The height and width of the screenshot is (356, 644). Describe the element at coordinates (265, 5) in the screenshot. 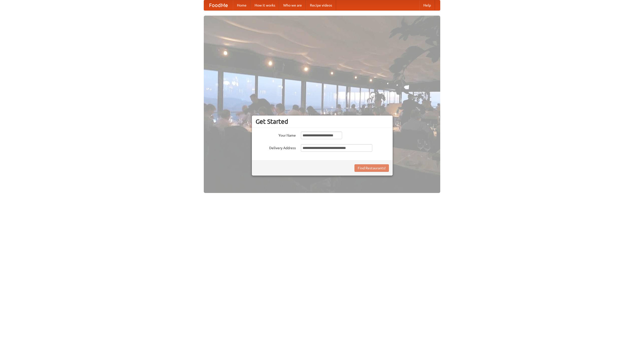

I see `a: How it works` at that location.